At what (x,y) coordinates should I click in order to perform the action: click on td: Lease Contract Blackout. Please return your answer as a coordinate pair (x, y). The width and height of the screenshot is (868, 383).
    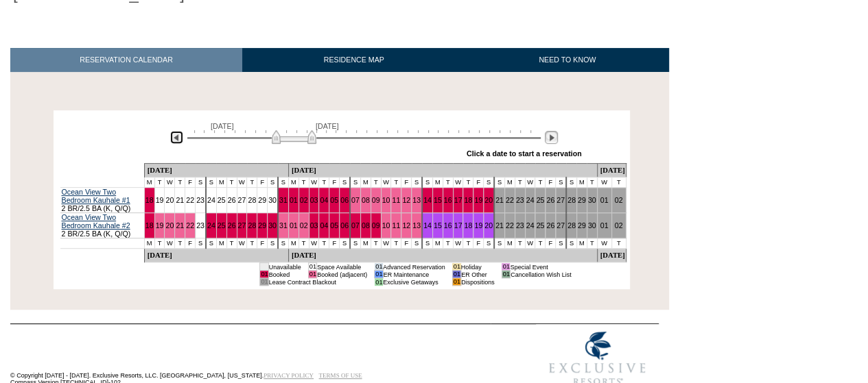
    Looking at the image, I should click on (318, 282).